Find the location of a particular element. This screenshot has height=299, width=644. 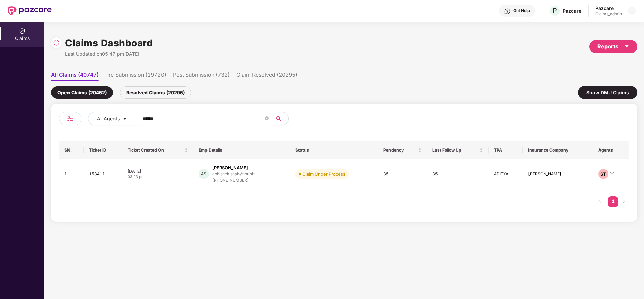

th: Emp Details is located at coordinates (242, 150).